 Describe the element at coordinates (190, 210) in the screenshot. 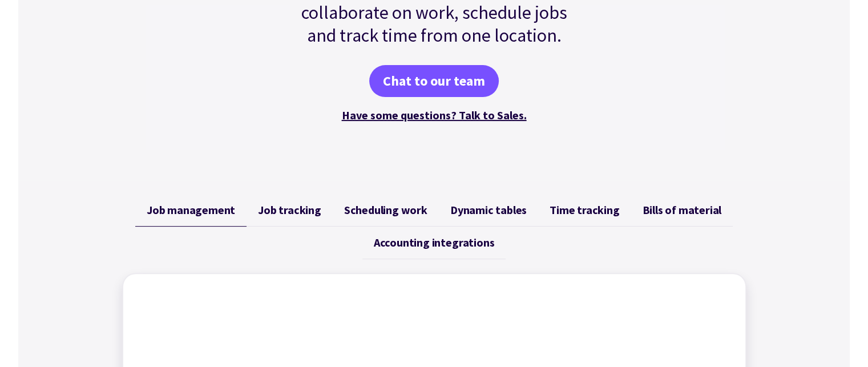

I see `span: Job management` at that location.